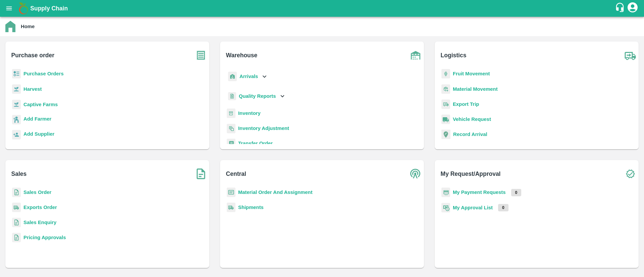 This screenshot has width=644, height=277. I want to click on b: Pricing Approvals, so click(45, 238).